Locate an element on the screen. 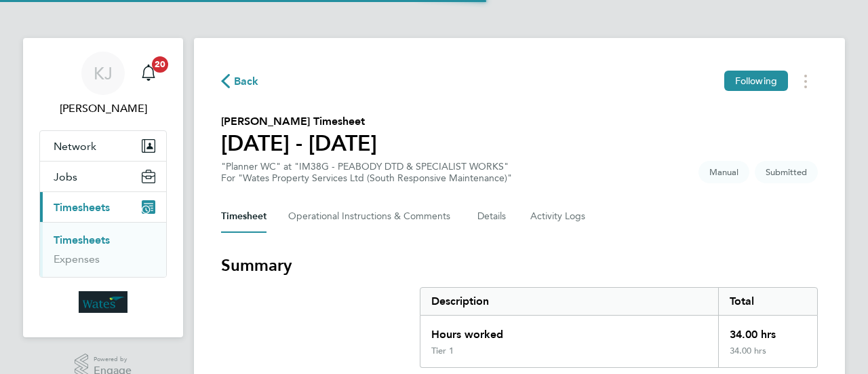 Image resolution: width=868 pixels, height=374 pixels. a: 20 is located at coordinates (148, 74).